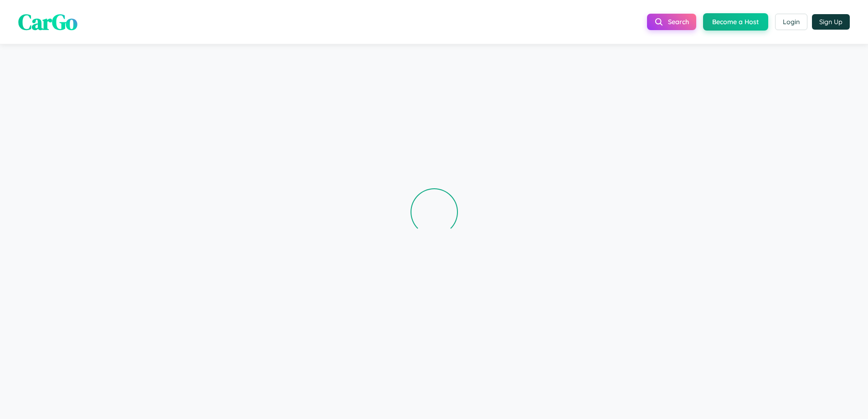 This screenshot has width=868, height=419. I want to click on button: Search, so click(672, 22).